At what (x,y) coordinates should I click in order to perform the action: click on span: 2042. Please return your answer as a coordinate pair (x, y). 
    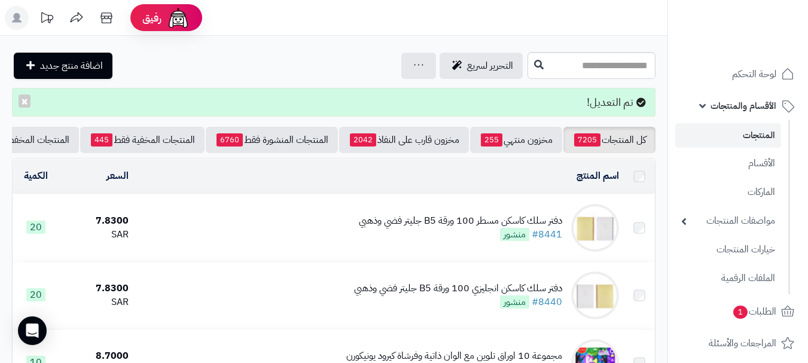
    Looking at the image, I should click on (363, 140).